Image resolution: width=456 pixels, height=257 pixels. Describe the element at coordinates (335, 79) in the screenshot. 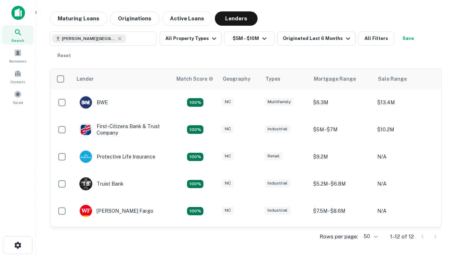

I see `div: Mortgage Range` at that location.